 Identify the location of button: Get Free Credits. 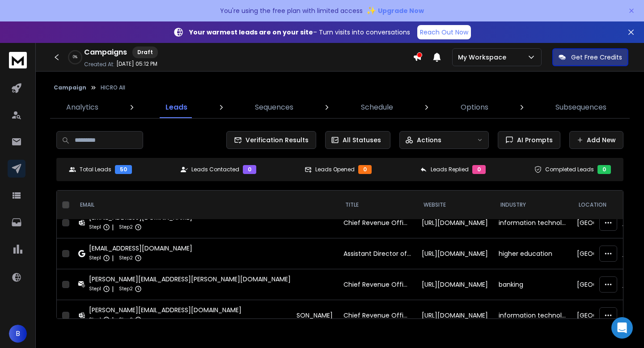
(590, 57).